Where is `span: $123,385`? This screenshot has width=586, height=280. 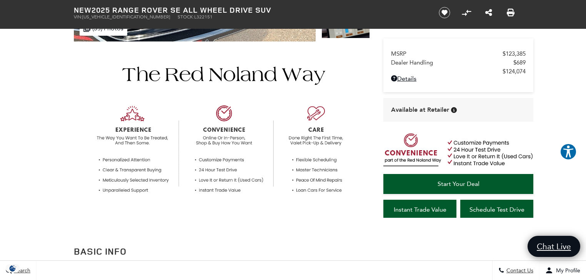
span: $123,385 is located at coordinates (514, 54).